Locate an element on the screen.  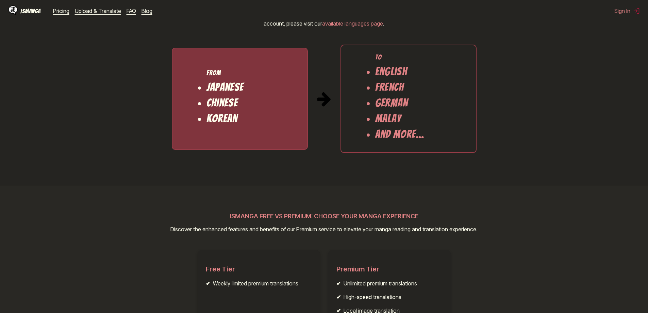
img: IsManga Logo is located at coordinates (13, 10).